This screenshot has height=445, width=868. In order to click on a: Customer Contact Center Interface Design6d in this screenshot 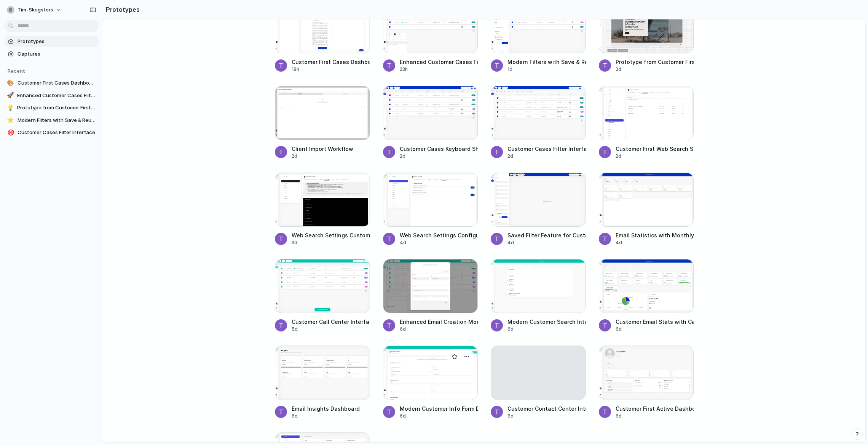, I will do `click(538, 382)`.